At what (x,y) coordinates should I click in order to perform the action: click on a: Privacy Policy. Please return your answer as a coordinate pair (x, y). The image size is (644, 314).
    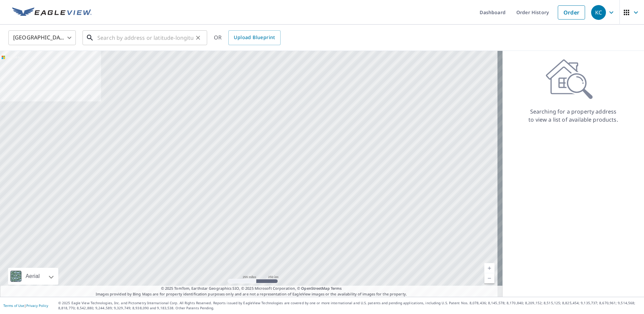
    Looking at the image, I should click on (37, 306).